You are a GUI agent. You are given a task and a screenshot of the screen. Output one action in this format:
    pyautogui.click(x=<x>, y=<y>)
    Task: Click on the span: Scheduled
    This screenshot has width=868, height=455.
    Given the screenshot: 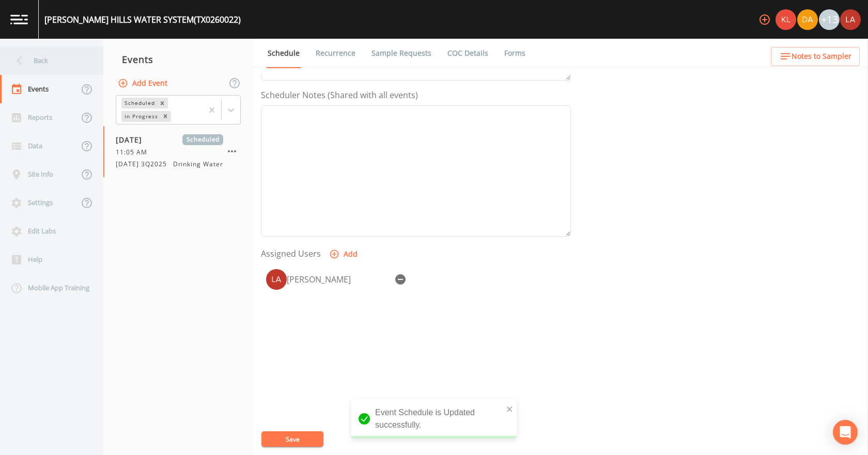 What is the action you would take?
    pyautogui.click(x=203, y=139)
    